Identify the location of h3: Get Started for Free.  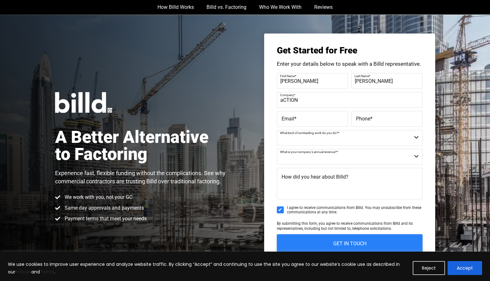
(350, 51).